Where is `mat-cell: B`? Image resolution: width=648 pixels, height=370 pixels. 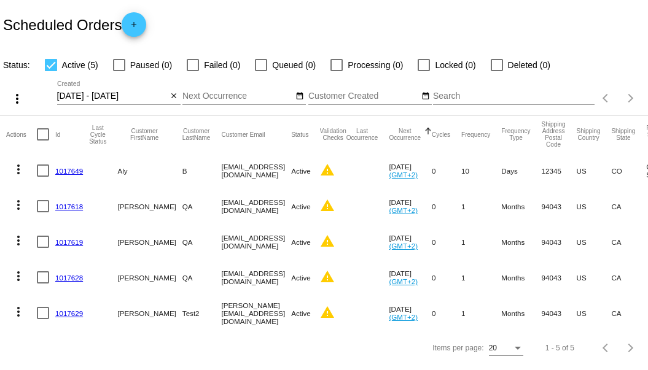
mat-cell: B is located at coordinates (202, 171).